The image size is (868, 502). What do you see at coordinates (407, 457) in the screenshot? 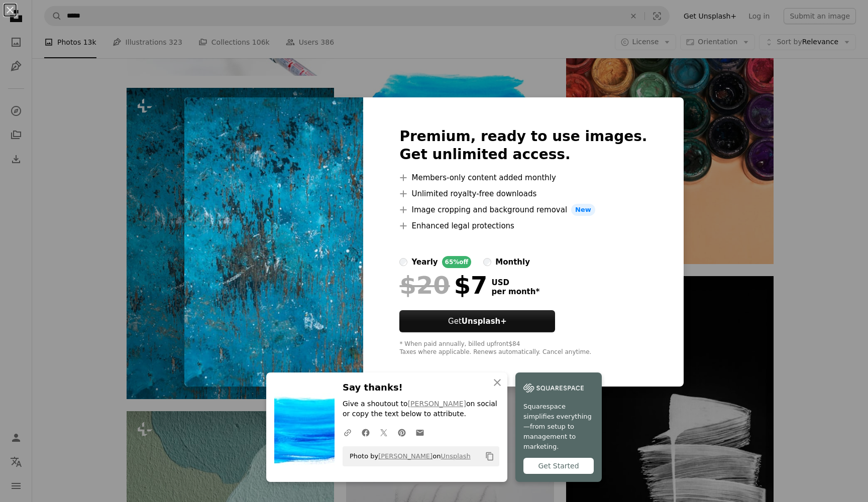
I see `span: Photo by on` at bounding box center [407, 457].